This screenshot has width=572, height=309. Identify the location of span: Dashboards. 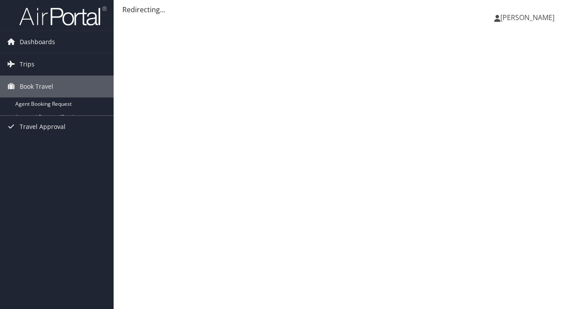
(37, 42).